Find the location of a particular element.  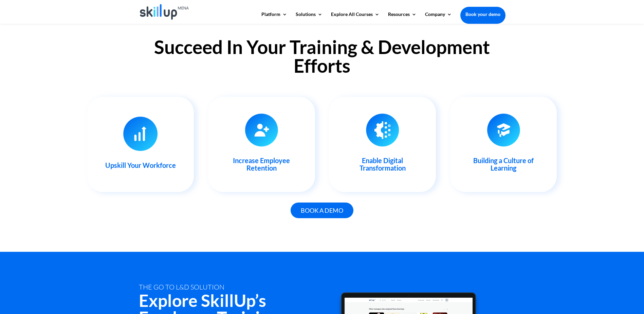

h3: Building a Culture of Learning is located at coordinates (504, 166).